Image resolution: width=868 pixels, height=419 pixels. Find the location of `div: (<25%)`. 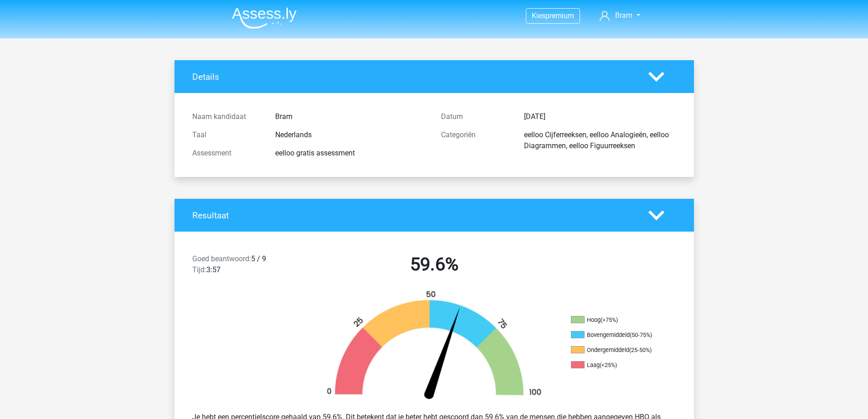

div: (<25%) is located at coordinates (608, 365).